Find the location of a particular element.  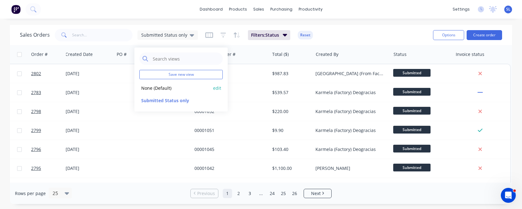

span: 2798 is located at coordinates (36, 112).